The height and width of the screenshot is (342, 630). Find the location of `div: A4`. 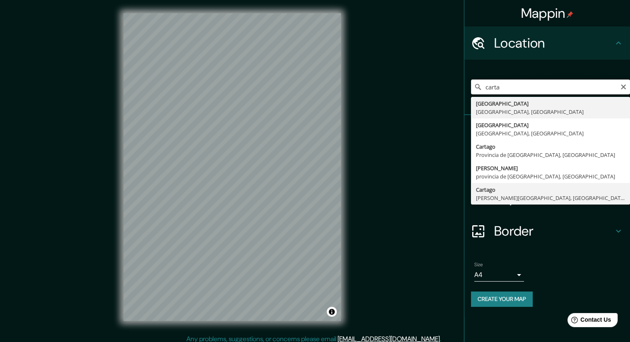

div: A4 is located at coordinates (499, 275).